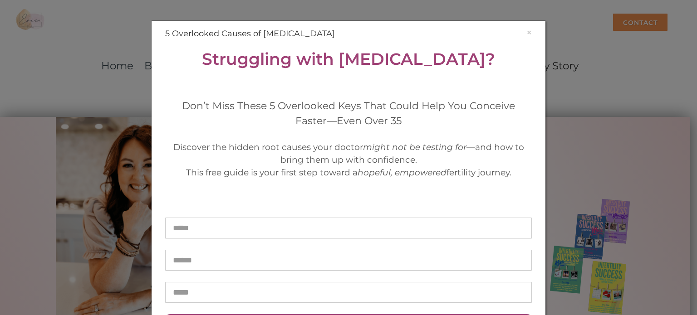 The width and height of the screenshot is (697, 315). I want to click on div: This free guide is your first step toward a fertility journey., so click(348, 173).